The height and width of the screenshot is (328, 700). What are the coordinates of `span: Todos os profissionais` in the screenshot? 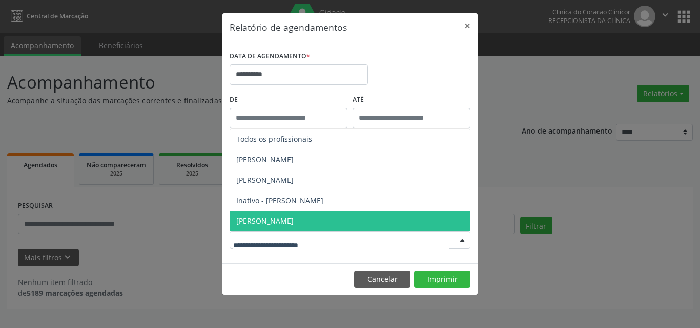 It's located at (274, 139).